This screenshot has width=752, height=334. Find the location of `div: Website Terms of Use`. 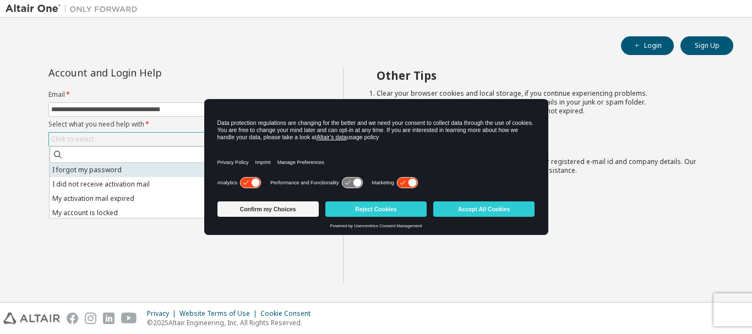

div: Website Terms of Use is located at coordinates (220, 314).